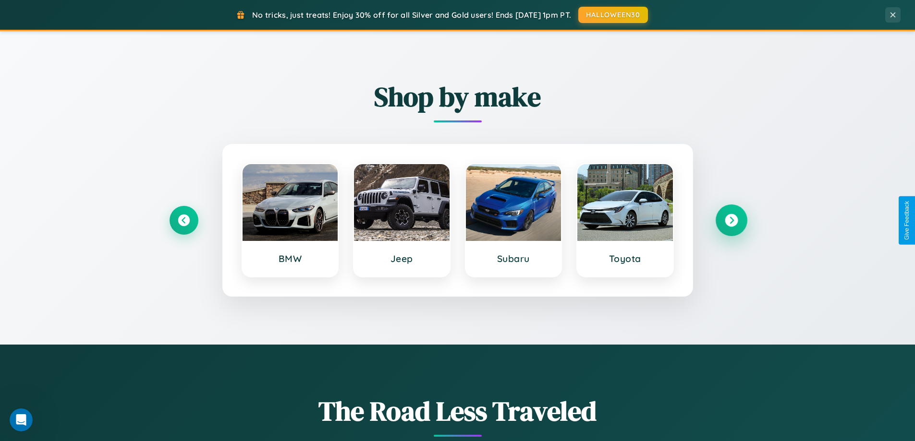 The image size is (915, 441). What do you see at coordinates (613, 15) in the screenshot?
I see `button: HALLOWEEN30` at bounding box center [613, 15].